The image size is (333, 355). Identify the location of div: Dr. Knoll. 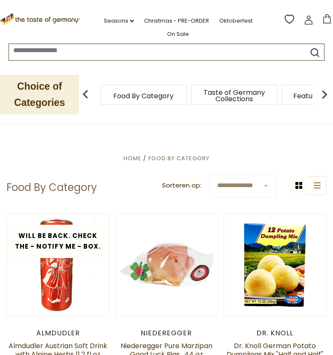
(275, 333).